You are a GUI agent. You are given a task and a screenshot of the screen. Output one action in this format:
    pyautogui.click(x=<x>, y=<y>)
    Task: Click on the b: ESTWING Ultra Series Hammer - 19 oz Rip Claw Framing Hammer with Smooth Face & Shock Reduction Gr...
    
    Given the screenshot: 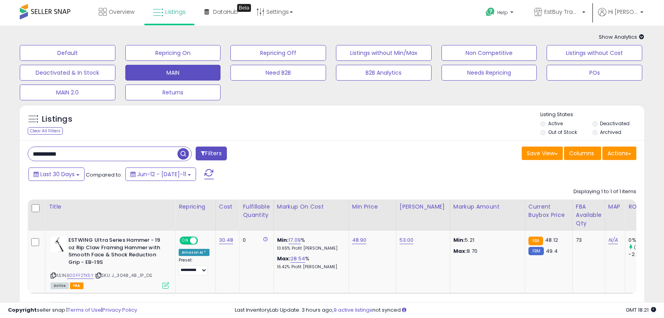 What is the action you would take?
    pyautogui.click(x=116, y=252)
    